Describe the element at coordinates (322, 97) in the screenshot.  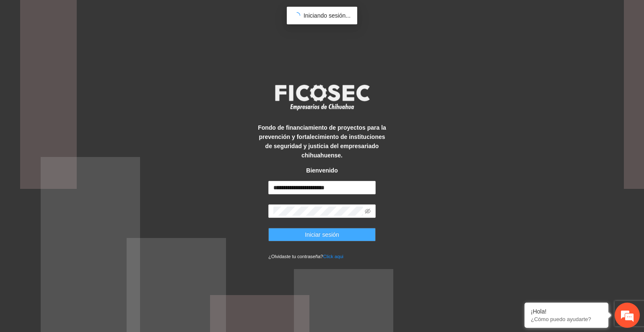
I see `img: logo` at that location.